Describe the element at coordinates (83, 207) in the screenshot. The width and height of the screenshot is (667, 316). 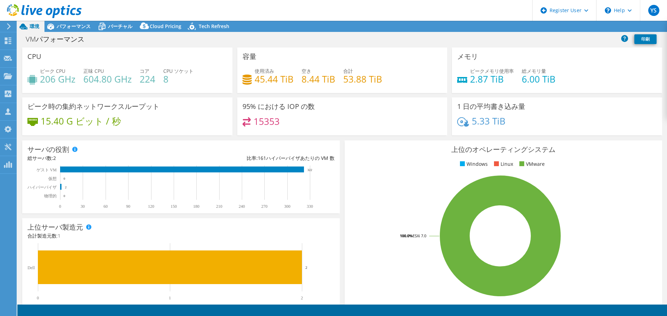
I see `text: 30` at that location.